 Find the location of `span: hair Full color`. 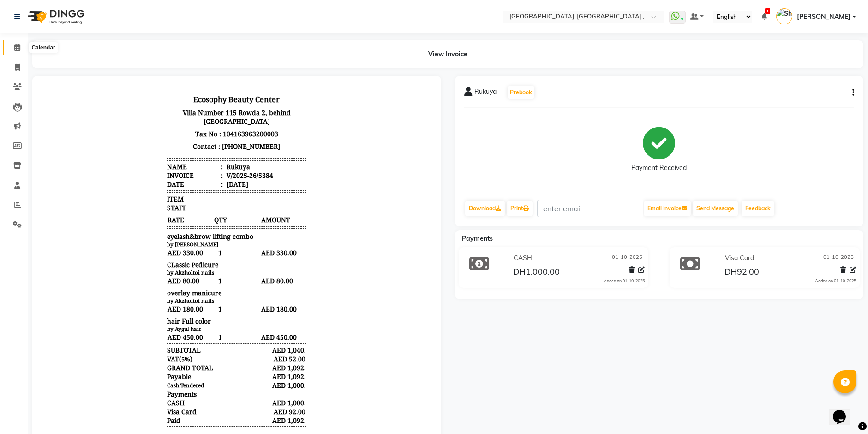

span: hair Full color is located at coordinates (147, 235).